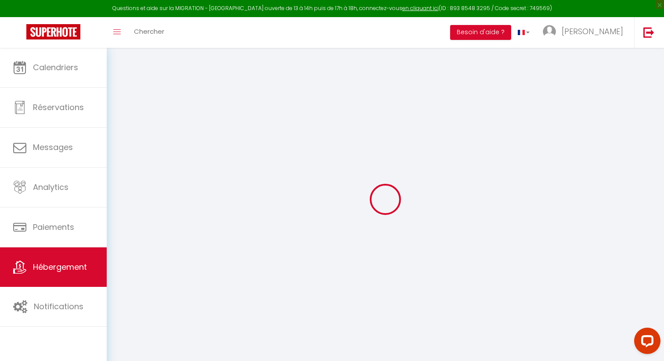 The image size is (664, 361). Describe the element at coordinates (149, 32) in the screenshot. I see `a: Chercher` at that location.